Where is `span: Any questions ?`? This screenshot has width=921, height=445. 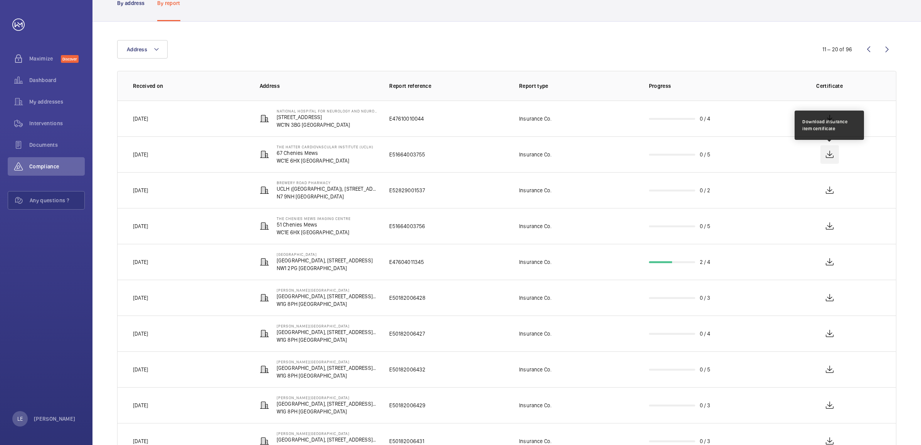
span: Any questions ? is located at coordinates (57, 200).